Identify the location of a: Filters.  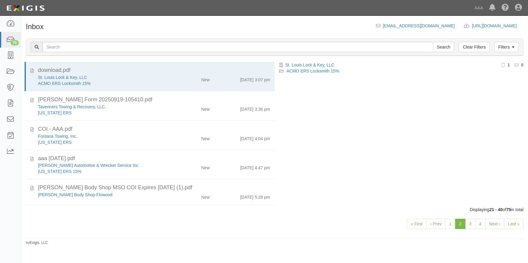
(506, 47).